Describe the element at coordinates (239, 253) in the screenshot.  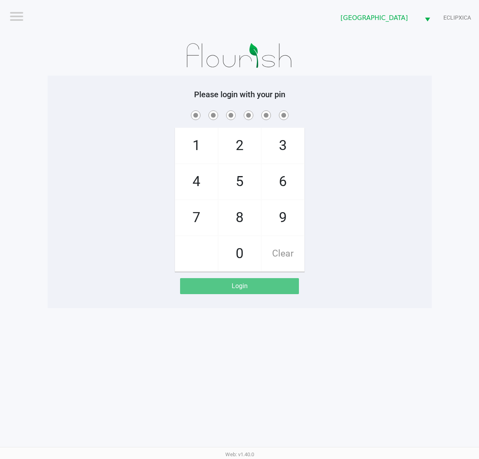
I see `span: 0` at that location.